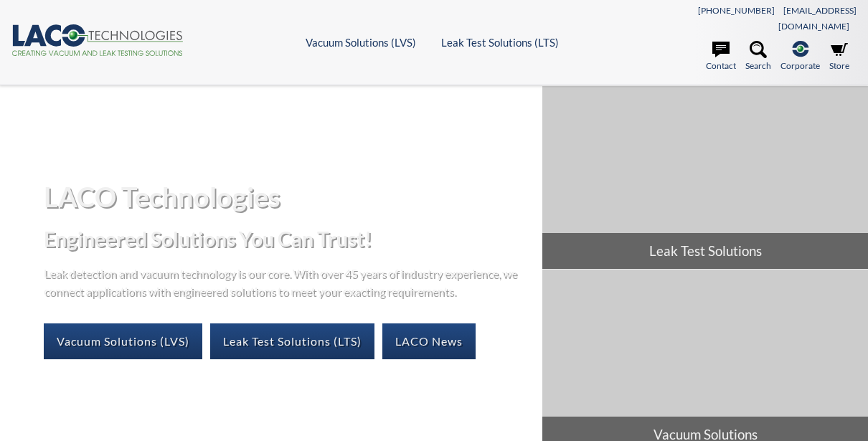  What do you see at coordinates (758, 56) in the screenshot?
I see `a: Search` at bounding box center [758, 56].